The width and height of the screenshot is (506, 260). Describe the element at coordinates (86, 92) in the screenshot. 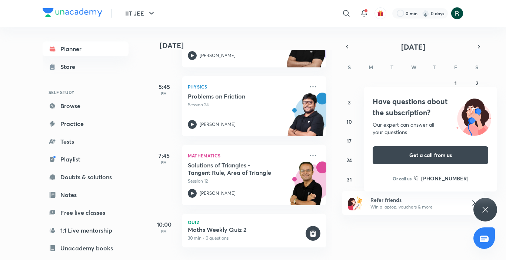

I see `h6: SELF STUDY` at that location.